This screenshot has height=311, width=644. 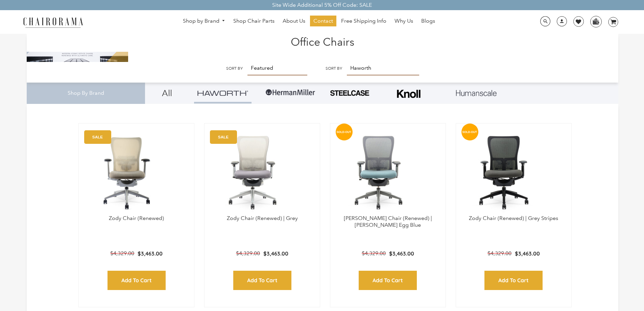 I want to click on h1: Office Chairs, so click(x=323, y=41).